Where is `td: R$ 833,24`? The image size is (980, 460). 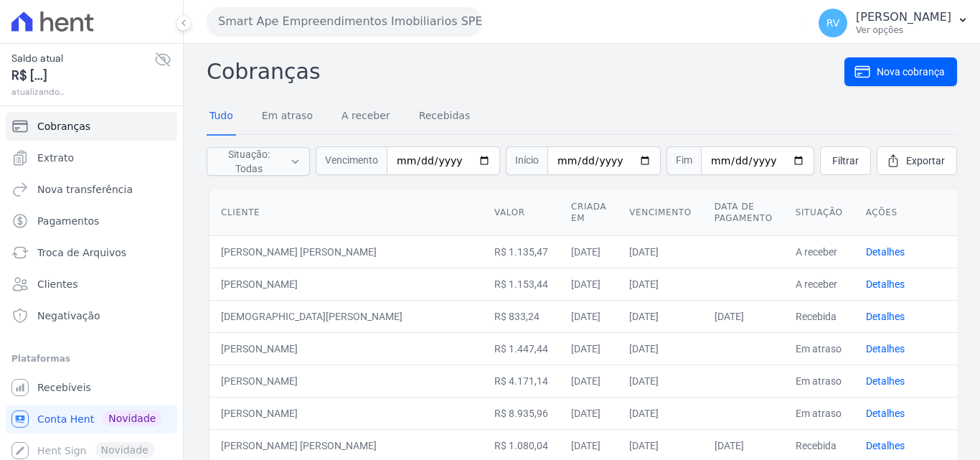 td: R$ 833,24 is located at coordinates (521, 316).